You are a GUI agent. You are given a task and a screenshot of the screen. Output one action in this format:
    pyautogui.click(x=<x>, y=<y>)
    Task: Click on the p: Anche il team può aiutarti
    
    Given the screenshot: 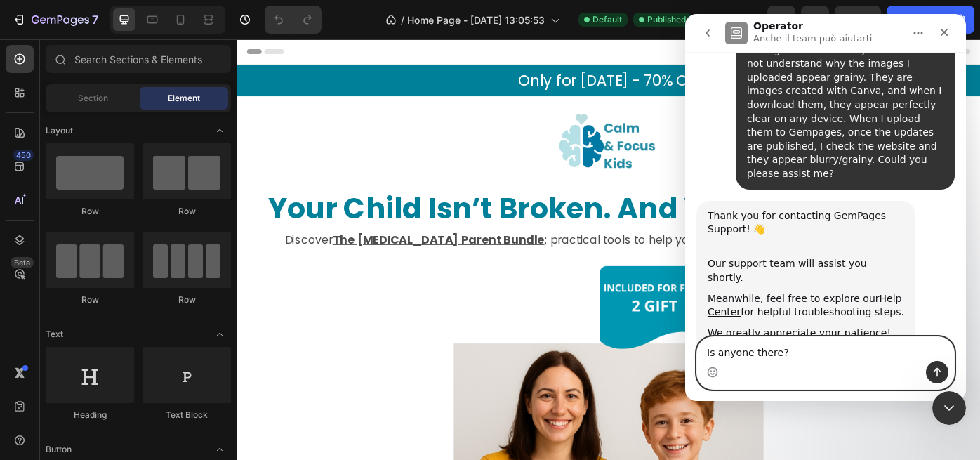 What is the action you would take?
    pyautogui.click(x=127, y=25)
    